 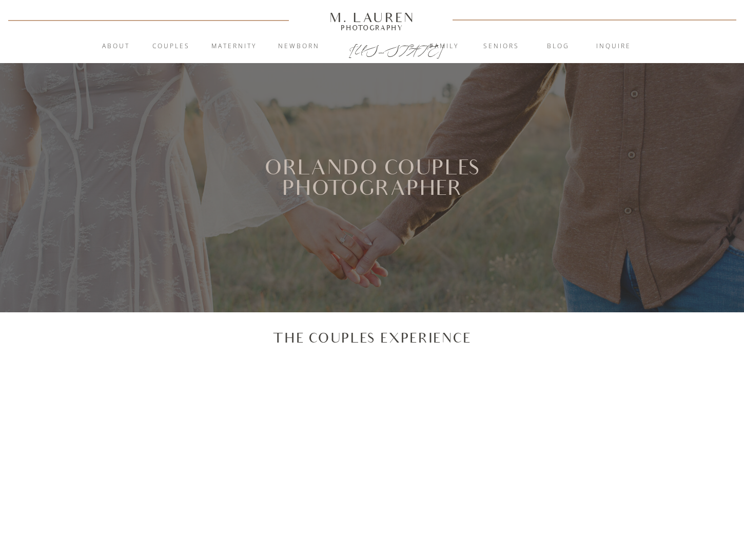 I want to click on a: Couples, so click(x=171, y=47).